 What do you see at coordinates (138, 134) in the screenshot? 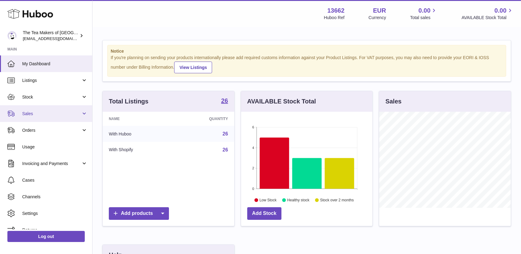
I see `td: With Huboo` at bounding box center [138, 134].